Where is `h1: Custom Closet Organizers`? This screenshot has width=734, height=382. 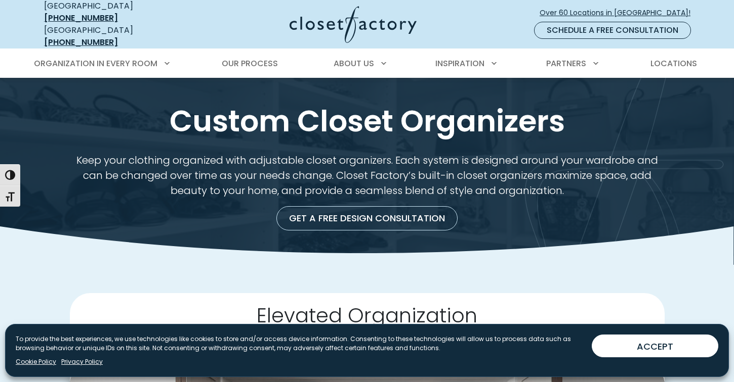
h1: Custom Closet Organizers is located at coordinates (367, 121).